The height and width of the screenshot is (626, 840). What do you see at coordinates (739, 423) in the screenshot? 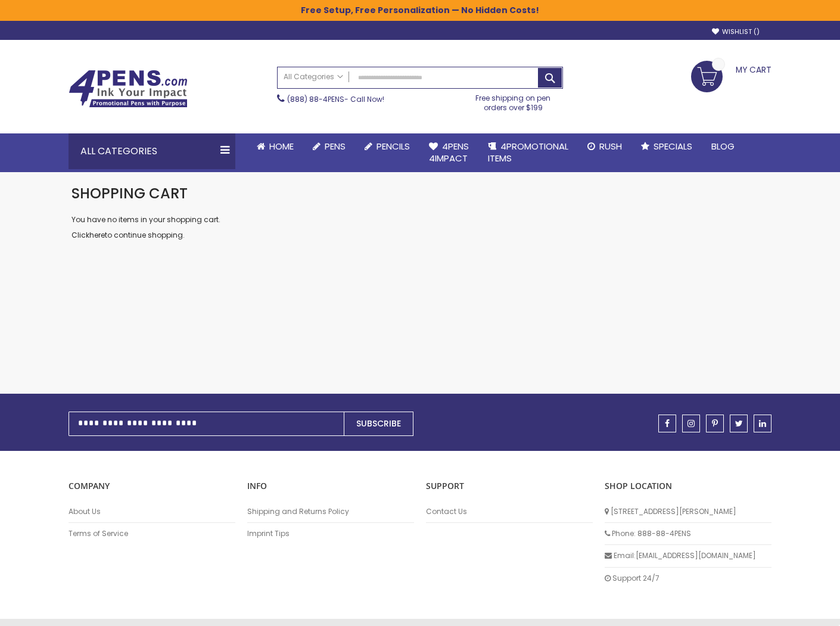
I see `span: twitter` at bounding box center [739, 423].